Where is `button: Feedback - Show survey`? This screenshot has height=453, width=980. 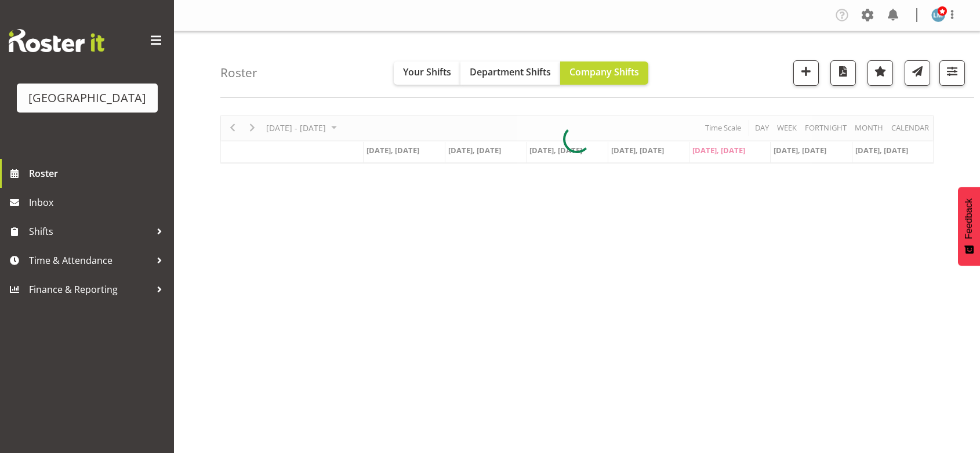 button: Feedback - Show survey is located at coordinates (969, 226).